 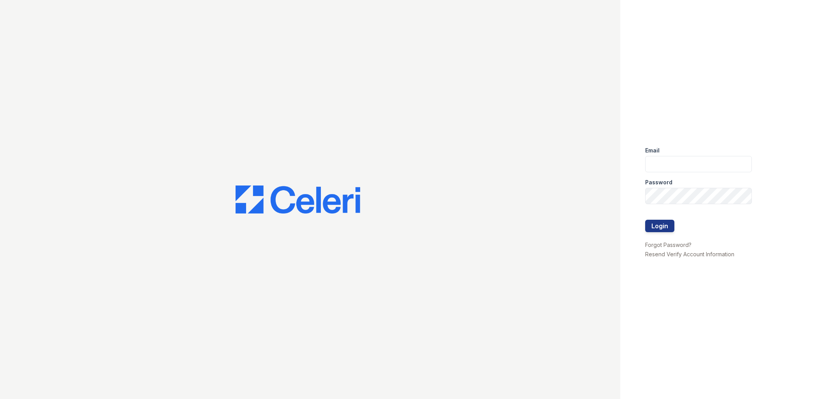 What do you see at coordinates (652, 151) in the screenshot?
I see `label: Email` at bounding box center [652, 151].